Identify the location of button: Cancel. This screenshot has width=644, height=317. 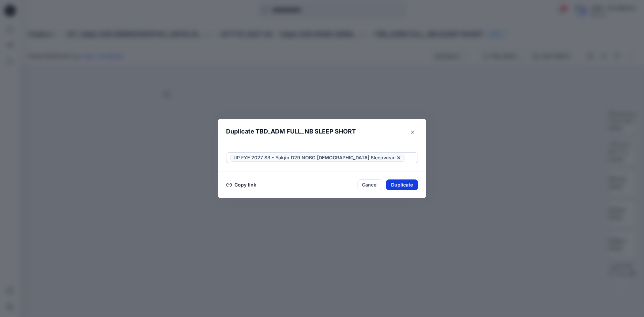
(369, 185).